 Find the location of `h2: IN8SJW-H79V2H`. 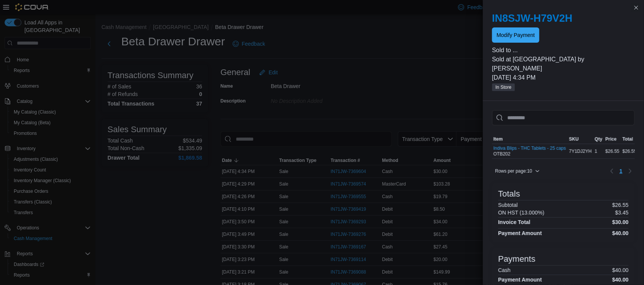

h2: IN8SJW-H79V2H is located at coordinates (563, 18).